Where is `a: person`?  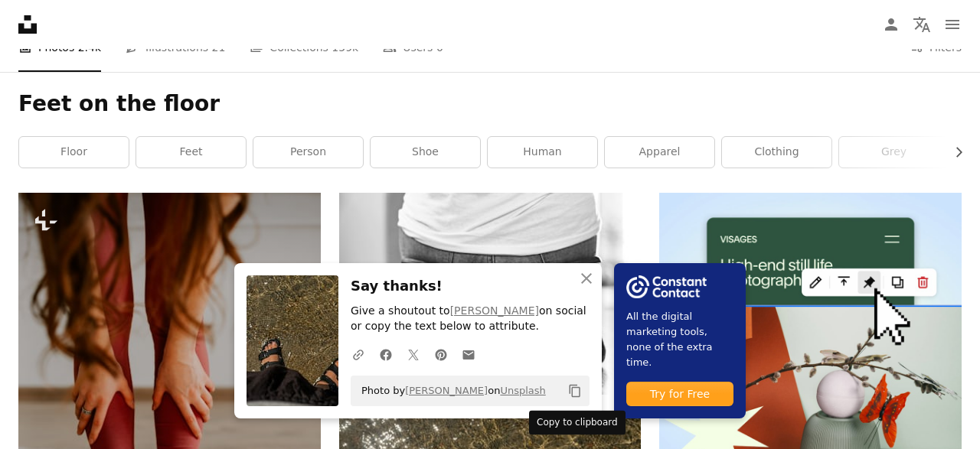
a: person is located at coordinates (308, 152).